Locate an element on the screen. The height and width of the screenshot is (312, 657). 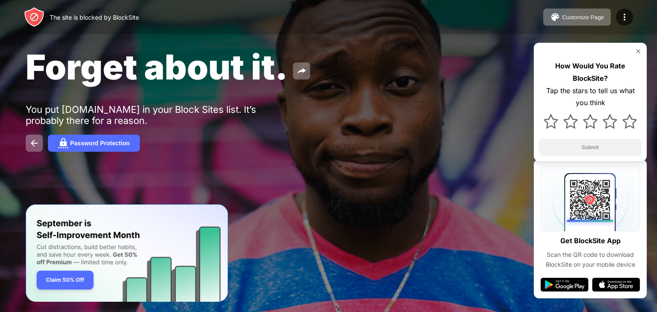
img: menu-icon.svg is located at coordinates (625, 17).